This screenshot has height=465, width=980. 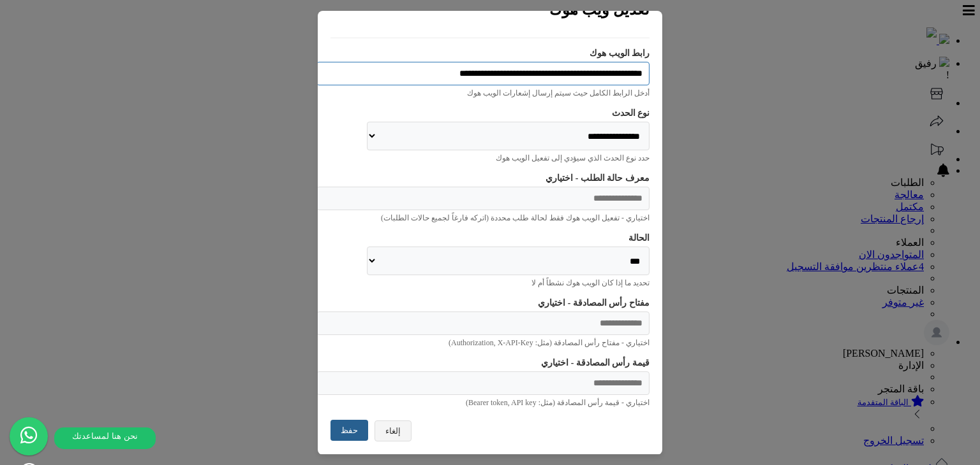 What do you see at coordinates (490, 218) in the screenshot?
I see `div: اختياري - تفعيل الويب هوك فقط لحالة طلب محددة (اتركه فارغاً لجميع حالات الطلبات)` at bounding box center [490, 218].